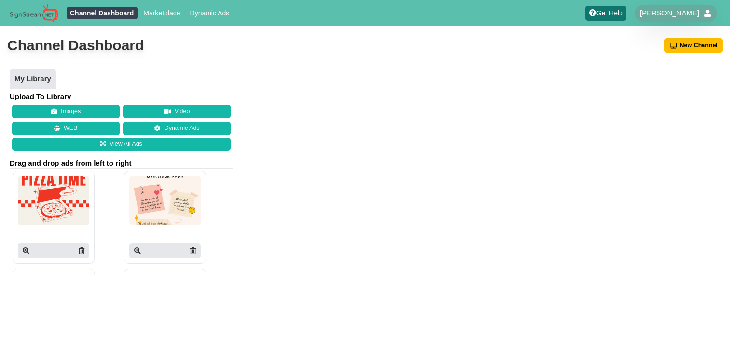  Describe the element at coordinates (66, 128) in the screenshot. I see `button: WEB` at that location.